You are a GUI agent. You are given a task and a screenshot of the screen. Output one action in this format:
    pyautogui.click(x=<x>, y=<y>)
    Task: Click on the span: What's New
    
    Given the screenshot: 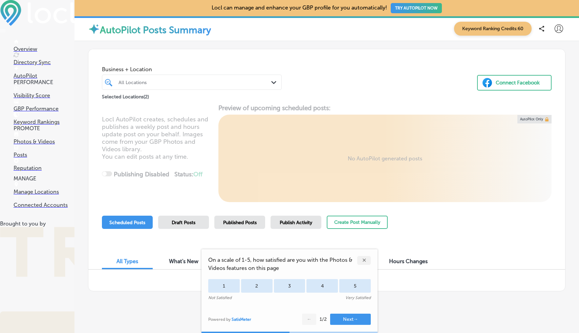 What is the action you would take?
    pyautogui.click(x=184, y=261)
    